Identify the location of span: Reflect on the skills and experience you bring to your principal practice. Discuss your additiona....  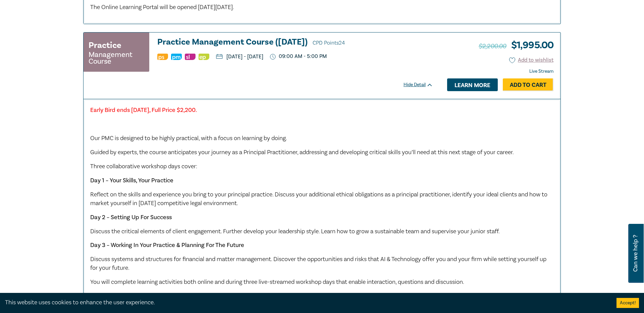
(319, 199).